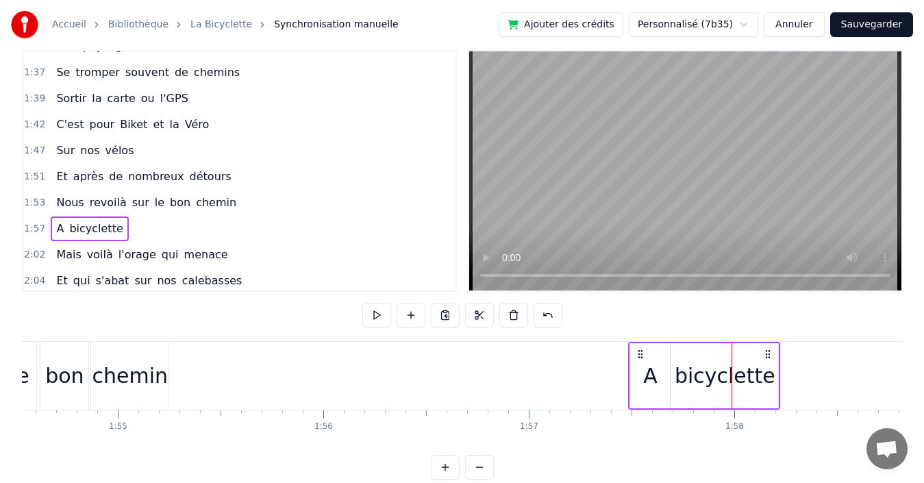 This screenshot has height=483, width=924. I want to click on a: La Bicyclette, so click(221, 25).